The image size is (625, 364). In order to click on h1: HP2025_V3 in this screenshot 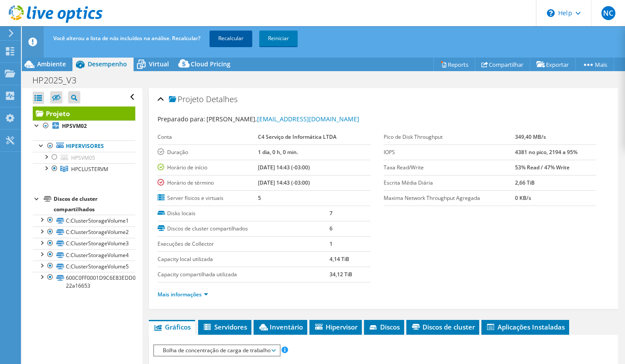, I will do `click(59, 80)`.